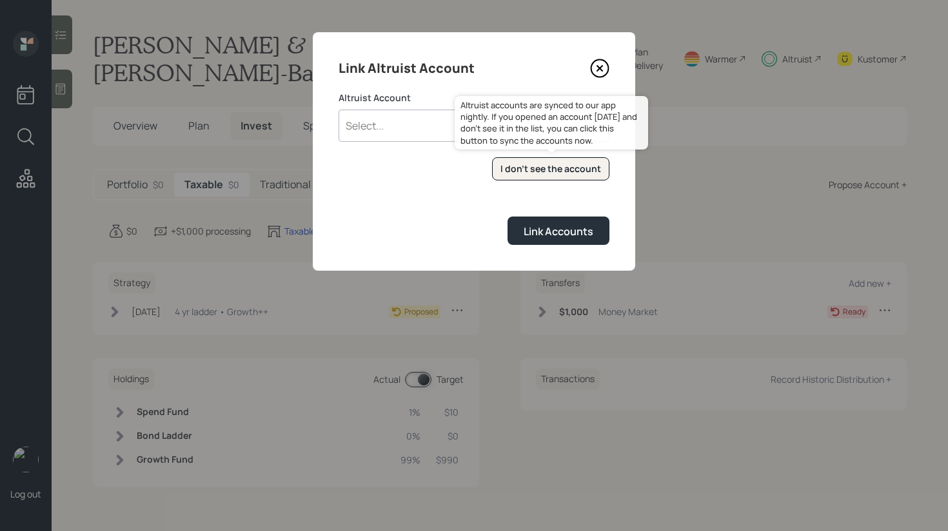 Image resolution: width=948 pixels, height=531 pixels. What do you see at coordinates (406, 68) in the screenshot?
I see `h4: Link Altruist Account` at bounding box center [406, 68].